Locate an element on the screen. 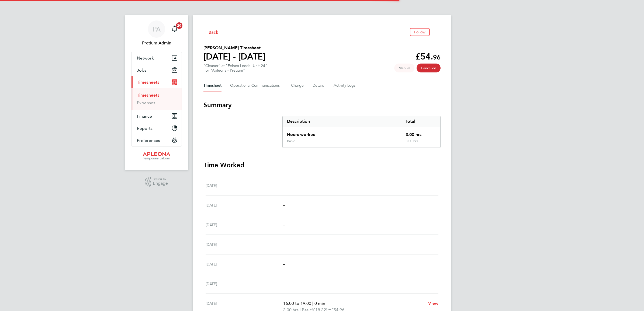 The width and height of the screenshot is (644, 311). div: Basic is located at coordinates (291, 141).